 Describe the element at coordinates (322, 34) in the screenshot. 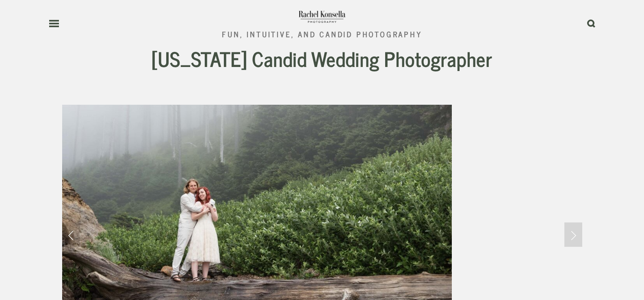

I see `div: Fun, Intuitive, and Candid Photography` at that location.